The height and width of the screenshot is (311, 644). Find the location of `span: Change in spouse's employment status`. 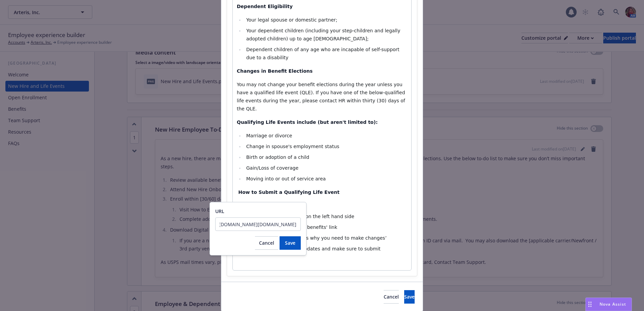

span: Change in spouse's employment status is located at coordinates (292, 146).